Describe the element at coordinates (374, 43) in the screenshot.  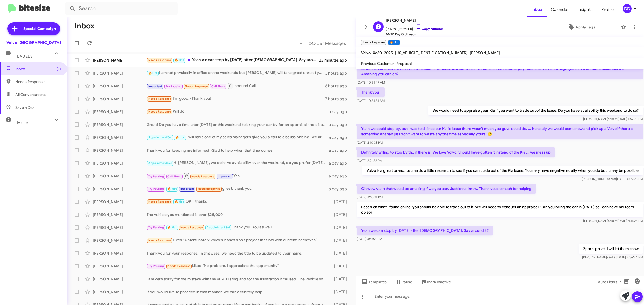
I see `small: Needs Response` at that location.